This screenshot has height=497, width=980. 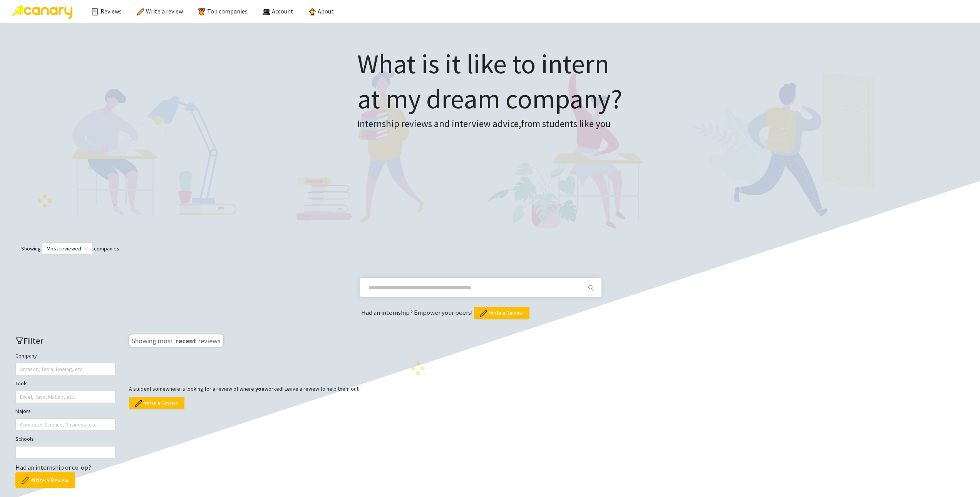 What do you see at coordinates (490, 124) in the screenshot?
I see `h3: Internship reviews and interview advice, from students like you` at bounding box center [490, 124].